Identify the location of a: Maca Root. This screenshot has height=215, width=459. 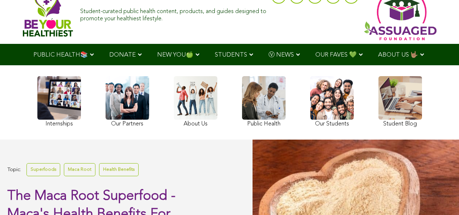
(79, 170).